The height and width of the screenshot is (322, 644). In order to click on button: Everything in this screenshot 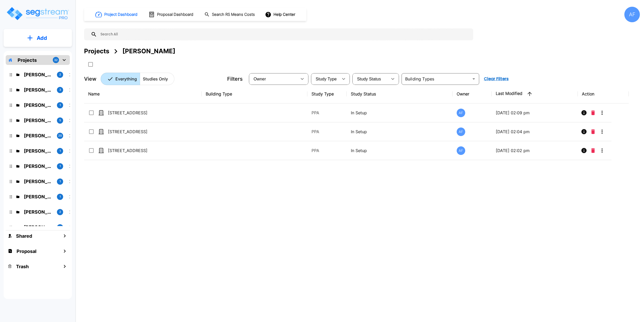, I will do `click(121, 79)`.